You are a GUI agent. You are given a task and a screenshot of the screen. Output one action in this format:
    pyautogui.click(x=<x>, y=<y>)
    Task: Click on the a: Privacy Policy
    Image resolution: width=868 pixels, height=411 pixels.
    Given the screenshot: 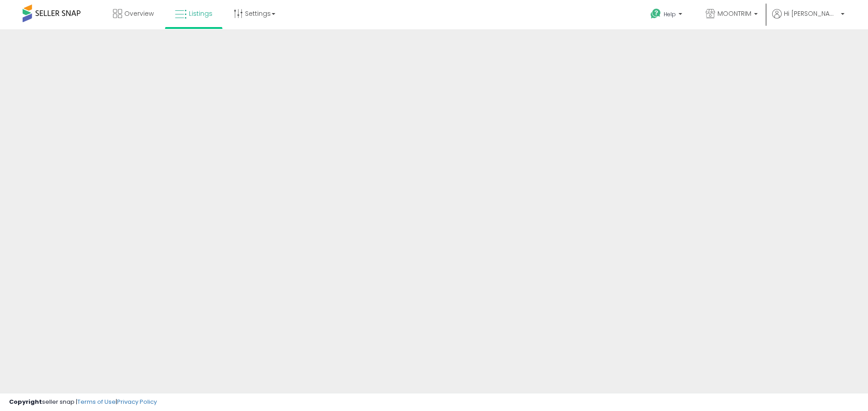 What is the action you would take?
    pyautogui.click(x=137, y=402)
    